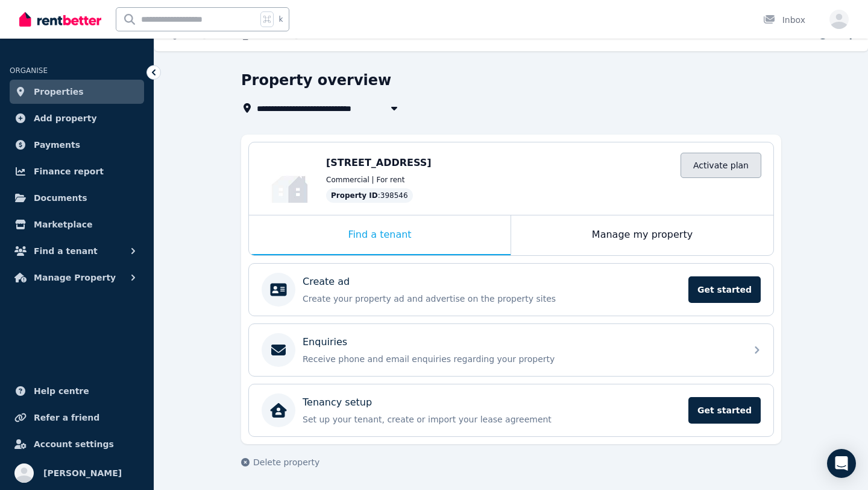  What do you see at coordinates (77, 444) in the screenshot?
I see `a: Account settings` at bounding box center [77, 444].